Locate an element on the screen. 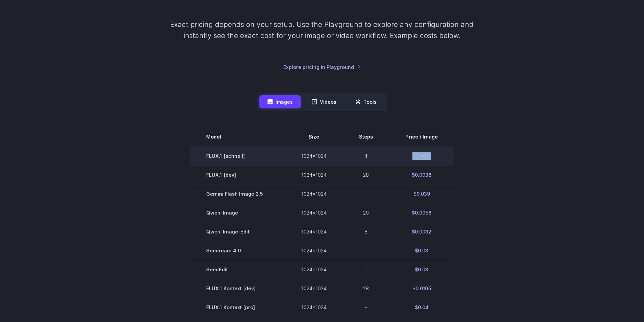  p: Exact pricing depends on your setup. Use the Playground to explore any configuration and instantl... is located at coordinates (322, 30).